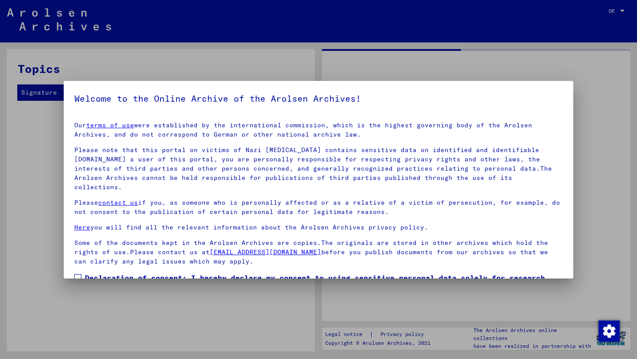  Describe the element at coordinates (118, 203) in the screenshot. I see `a: contact us` at that location.